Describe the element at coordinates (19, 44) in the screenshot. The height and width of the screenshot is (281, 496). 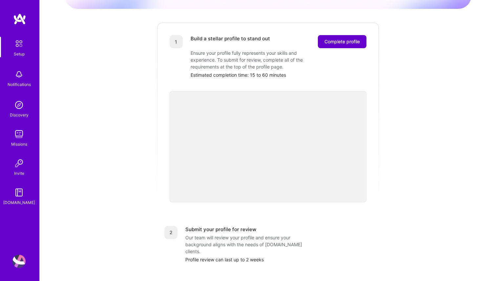
I see `img: setup` at that location.